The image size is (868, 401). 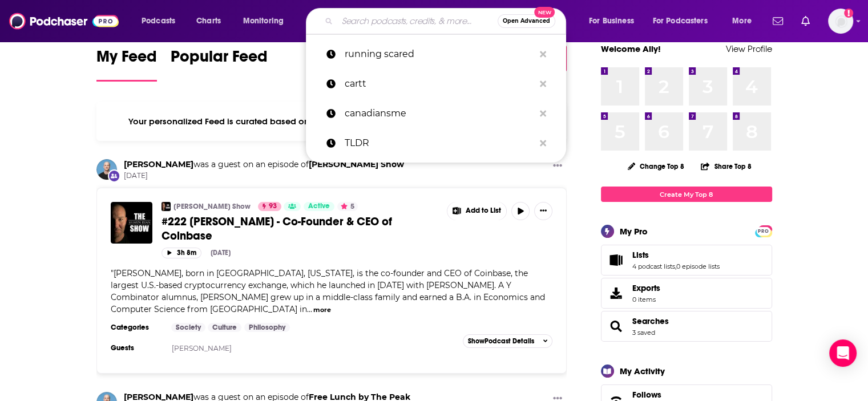 I want to click on button: ShowPodcast Details, so click(x=508, y=342).